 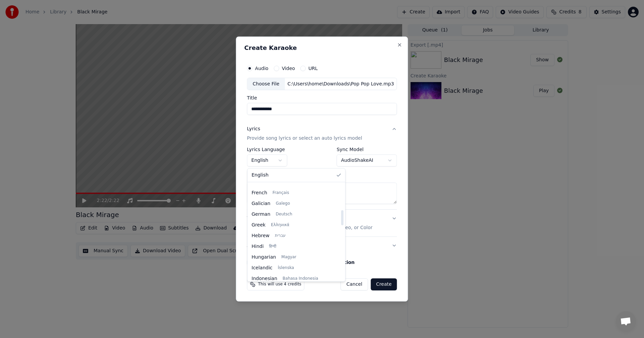 I want to click on span: Galician, so click(x=261, y=204).